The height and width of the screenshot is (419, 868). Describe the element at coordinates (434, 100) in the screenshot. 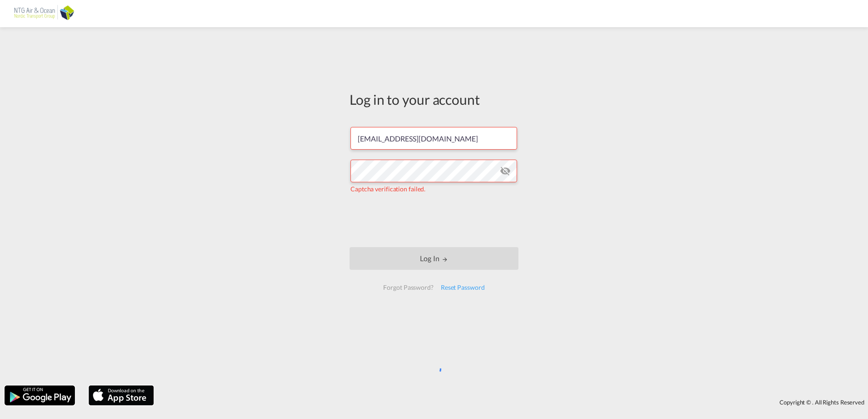

I see `div: Log in to your account` at that location.